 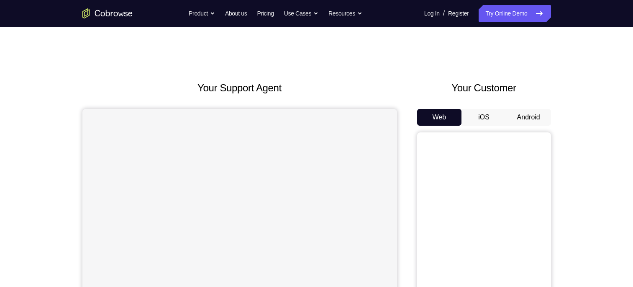 I want to click on a: Try Online Demo, so click(x=515, y=13).